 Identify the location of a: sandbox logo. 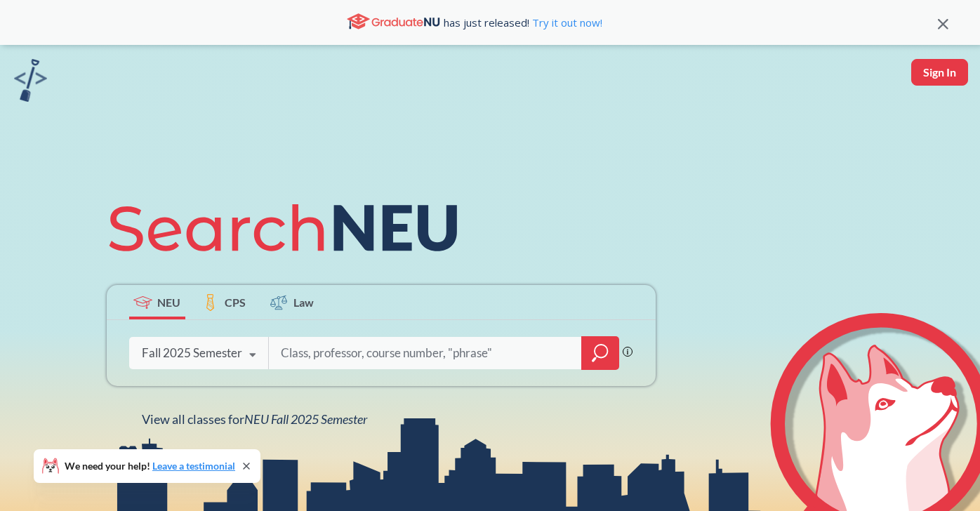
(30, 82).